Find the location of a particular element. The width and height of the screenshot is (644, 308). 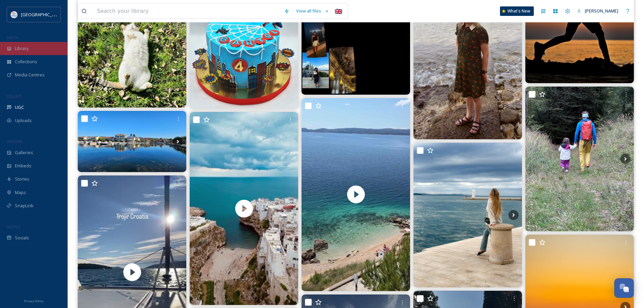

img: W życiu warto nacisnąć pauzę. Złapać oddech. Chorwacja w trybie „reset”. Bez dzieci, bez planu. #... is located at coordinates (467, 215).